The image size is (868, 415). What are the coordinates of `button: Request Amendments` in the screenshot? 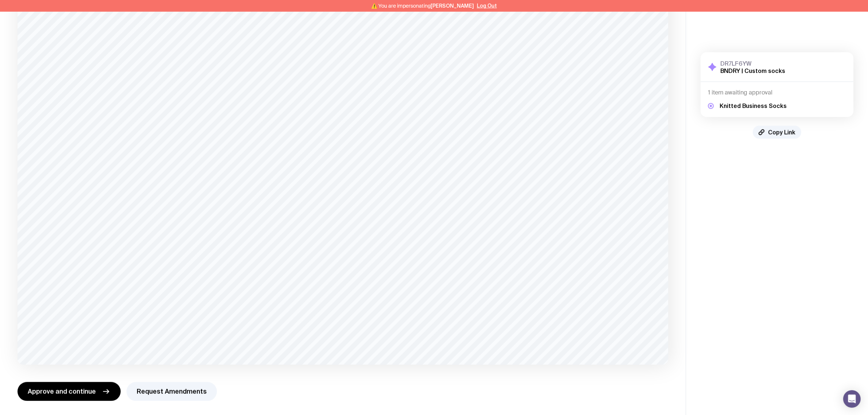 It's located at (172, 392).